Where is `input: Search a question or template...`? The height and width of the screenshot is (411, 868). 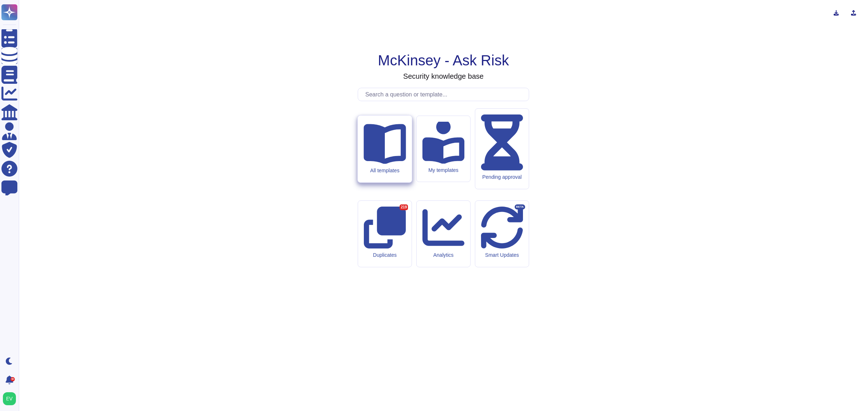 input: Search a question or template... is located at coordinates (445, 95).